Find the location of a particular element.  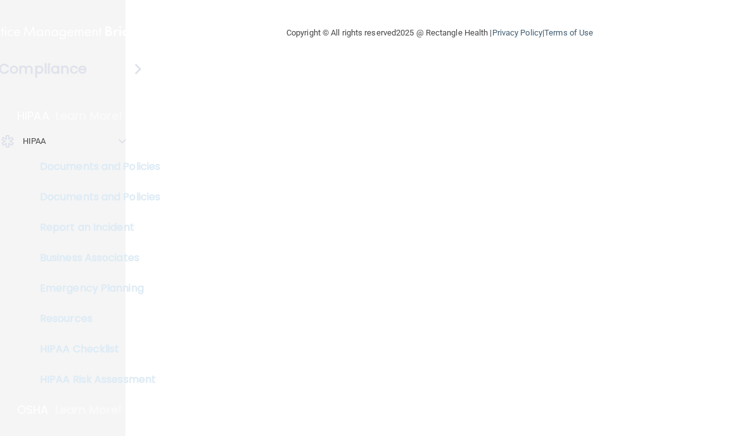

p: OSHA is located at coordinates (33, 410).